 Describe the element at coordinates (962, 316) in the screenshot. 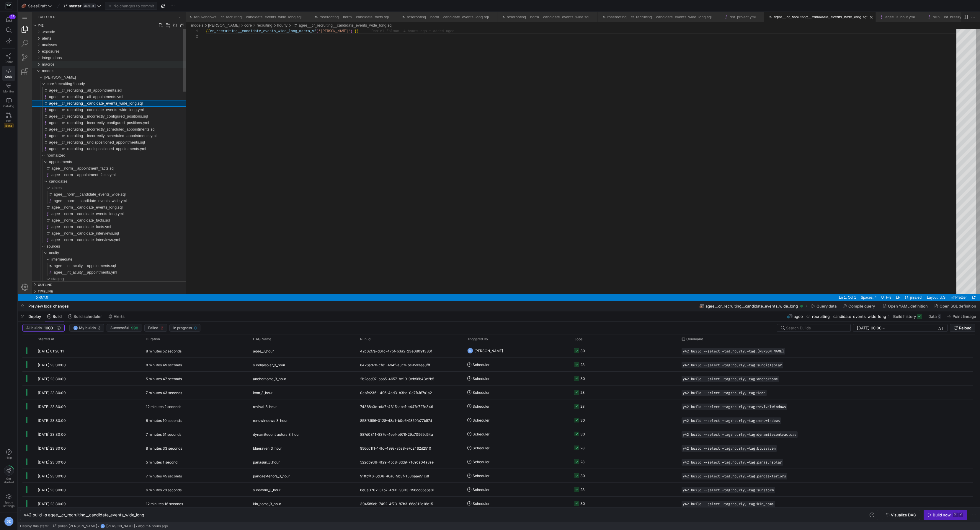

I see `button: Point lineage` at that location.